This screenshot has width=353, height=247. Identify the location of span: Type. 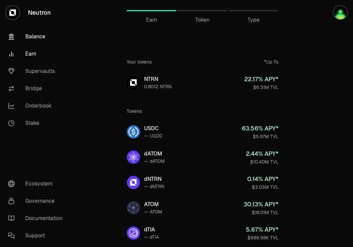
(254, 20).